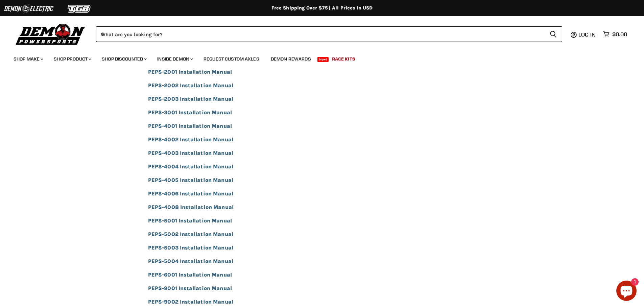 The image size is (644, 308). Describe the element at coordinates (190, 72) in the screenshot. I see `strong: PEPS-2001 Installation Manual` at that location.